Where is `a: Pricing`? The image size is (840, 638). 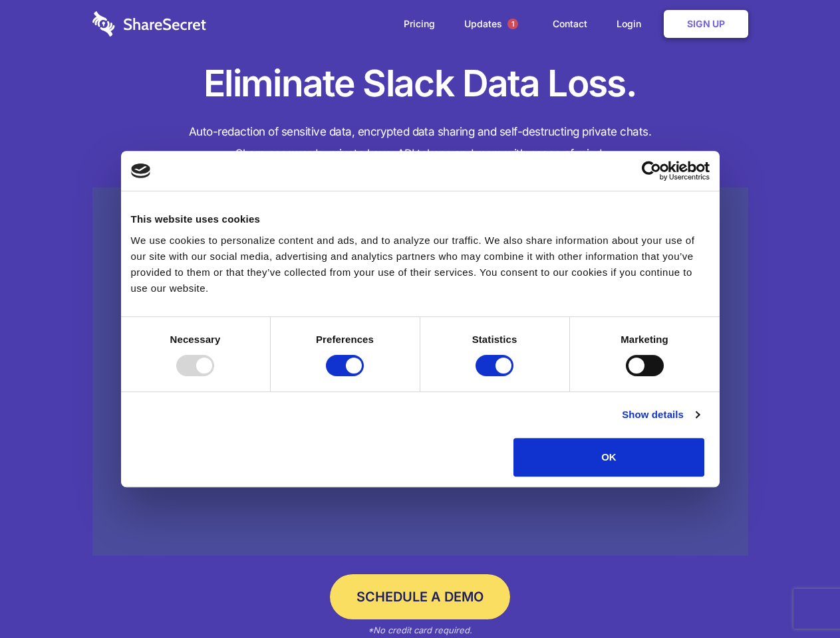
a: Pricing is located at coordinates (419, 24).